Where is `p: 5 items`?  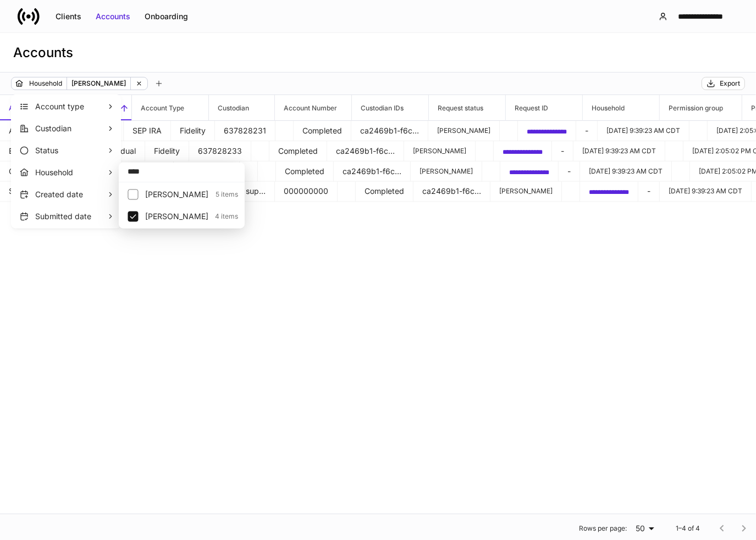
p: 5 items is located at coordinates (223, 194).